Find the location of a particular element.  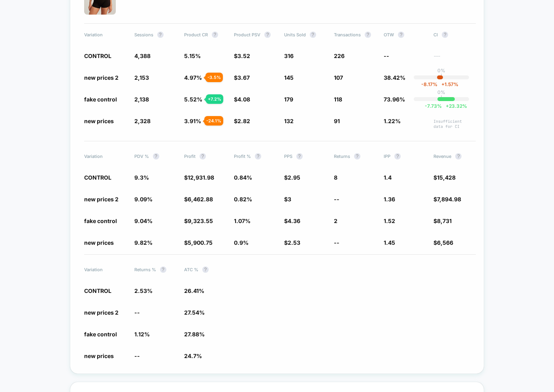

span: $5,900.75 is located at coordinates (198, 243).